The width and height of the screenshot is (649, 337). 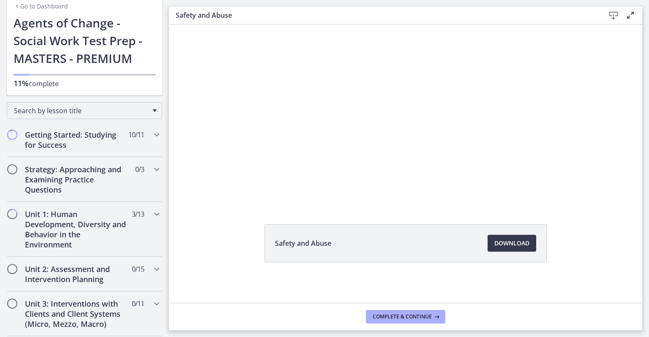 What do you see at coordinates (76, 140) in the screenshot?
I see `h2: Getting Started: Studying for Success` at bounding box center [76, 140].